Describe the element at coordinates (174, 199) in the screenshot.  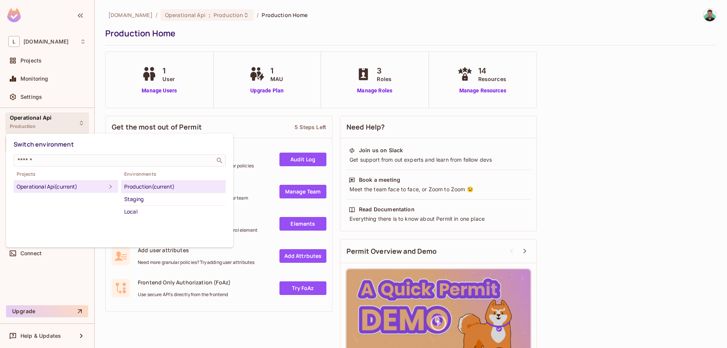
I see `div: Staging` at that location.